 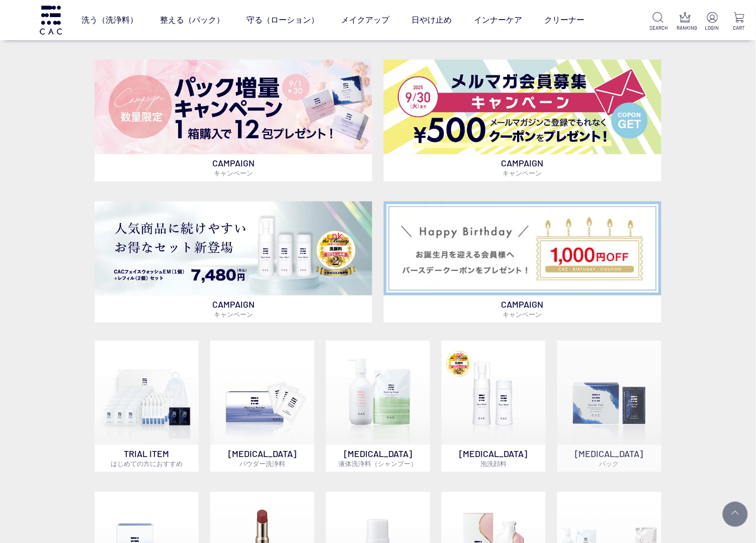 What do you see at coordinates (147, 464) in the screenshot?
I see `span: はじめての方におすすめ` at bounding box center [147, 464].